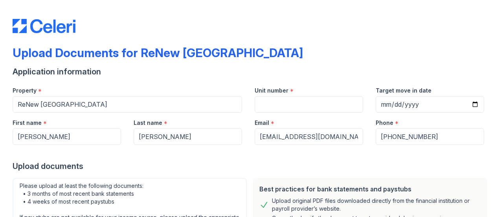  I want to click on label: Target move in date, so click(404, 90).